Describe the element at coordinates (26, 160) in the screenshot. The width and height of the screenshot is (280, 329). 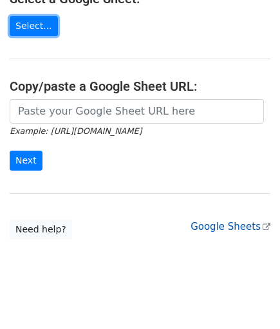
I see `input: Next` at that location.